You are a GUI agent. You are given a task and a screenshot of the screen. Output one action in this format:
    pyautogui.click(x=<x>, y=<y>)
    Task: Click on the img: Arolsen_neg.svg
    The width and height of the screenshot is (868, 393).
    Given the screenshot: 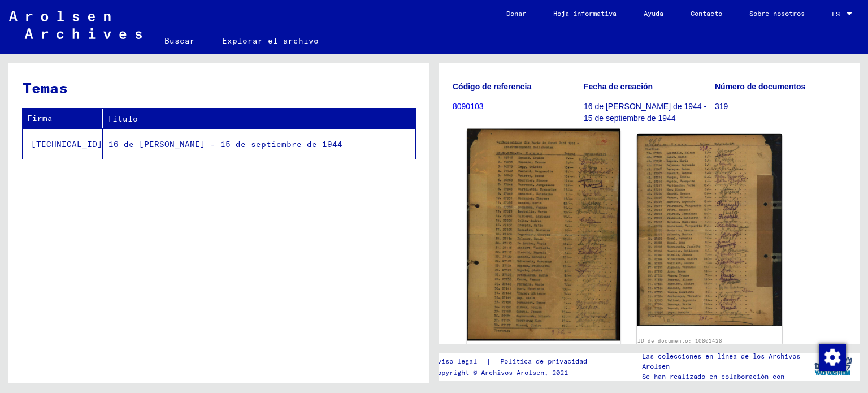 What is the action you would take?
    pyautogui.click(x=75, y=25)
    